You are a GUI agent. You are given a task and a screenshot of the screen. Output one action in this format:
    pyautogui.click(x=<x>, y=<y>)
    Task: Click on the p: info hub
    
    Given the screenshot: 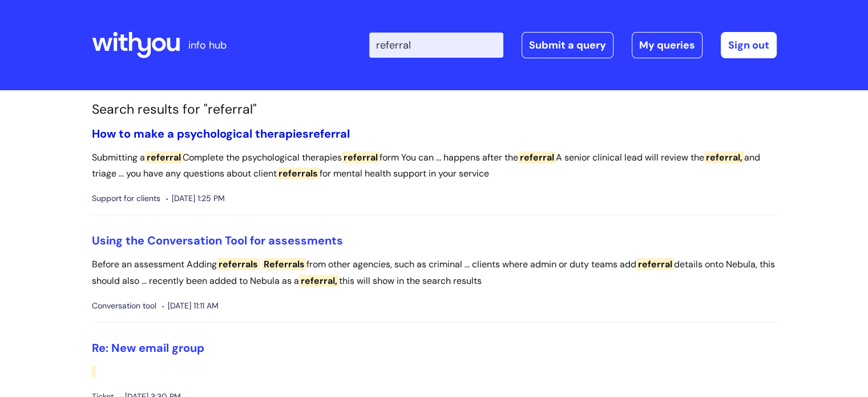 What is the action you would take?
    pyautogui.click(x=207, y=45)
    